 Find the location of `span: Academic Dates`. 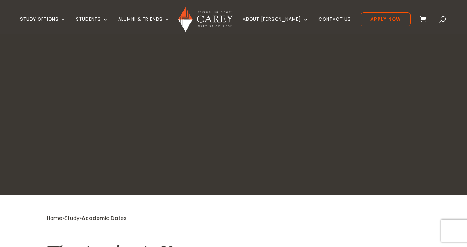

span: Academic Dates is located at coordinates (104, 218).